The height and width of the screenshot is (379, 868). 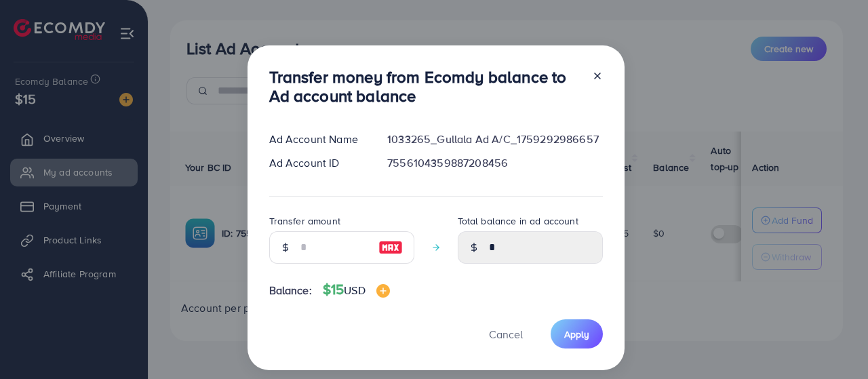 I want to click on span: Apply, so click(x=576, y=335).